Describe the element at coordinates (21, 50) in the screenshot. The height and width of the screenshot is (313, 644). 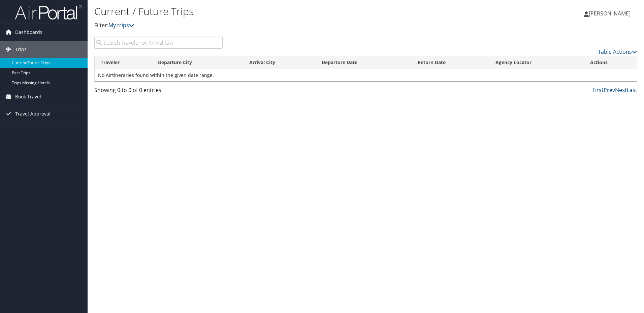
I see `span: Trips` at that location.